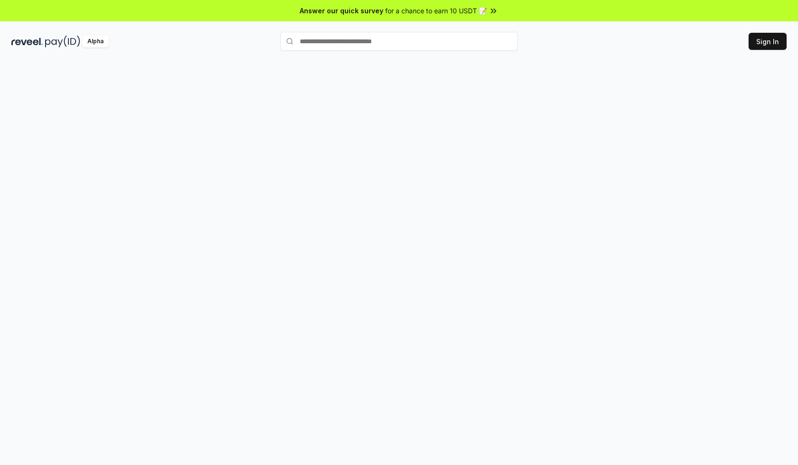 The width and height of the screenshot is (798, 465). What do you see at coordinates (96, 41) in the screenshot?
I see `div: Alpha` at bounding box center [96, 41].